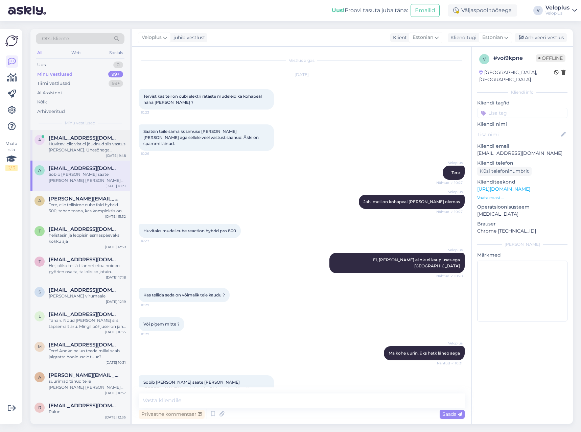  Describe the element at coordinates (522, 224) in the screenshot. I see `p: Brauser` at that location.